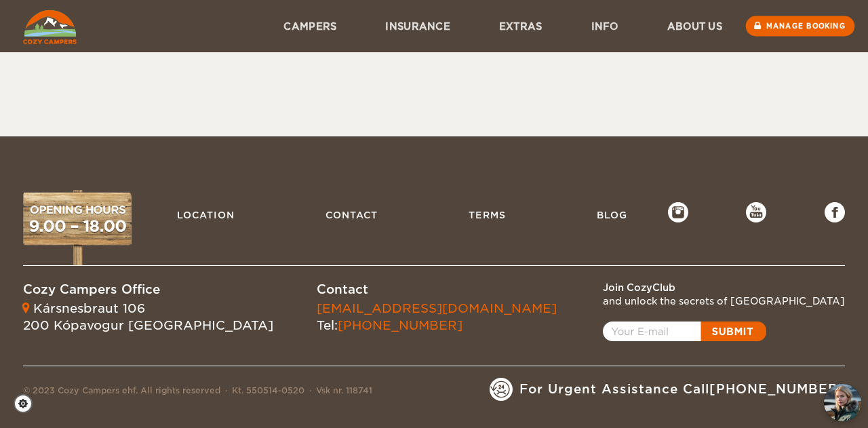  What do you see at coordinates (437, 289) in the screenshot?
I see `div: Contact` at bounding box center [437, 289].